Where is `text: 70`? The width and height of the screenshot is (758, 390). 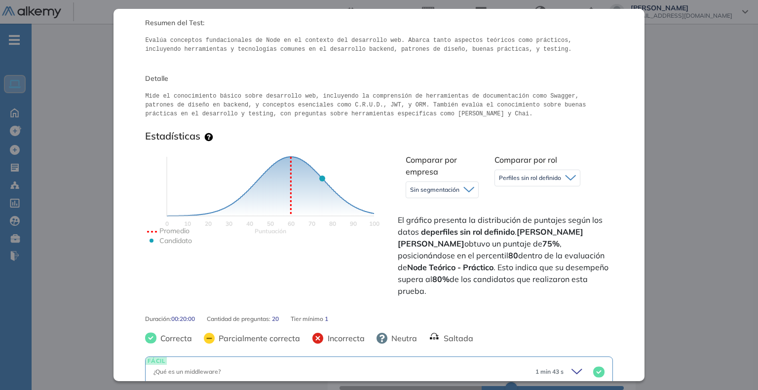 text: 70 is located at coordinates (312, 223).